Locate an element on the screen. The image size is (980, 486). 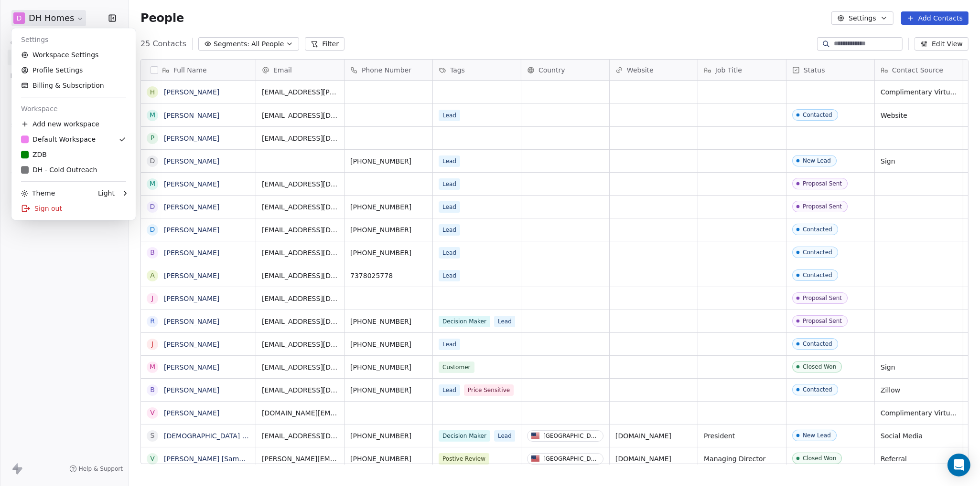
div: Add new workspace is located at coordinates (74, 124).